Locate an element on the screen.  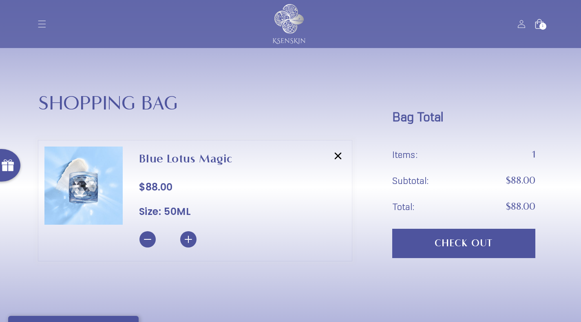
button: Check out is located at coordinates (463, 244).